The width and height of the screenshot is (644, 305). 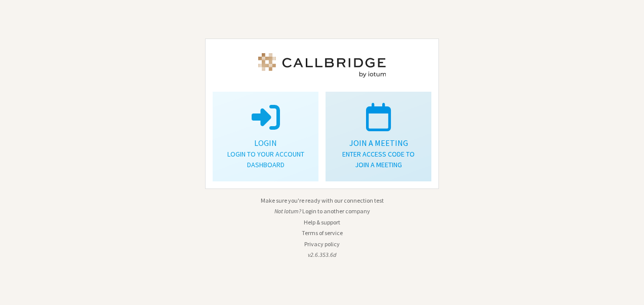 I want to click on p: Login, so click(x=265, y=143).